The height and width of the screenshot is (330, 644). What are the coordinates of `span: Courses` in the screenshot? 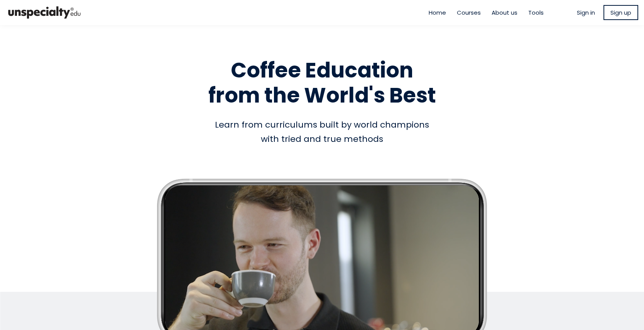 It's located at (469, 12).